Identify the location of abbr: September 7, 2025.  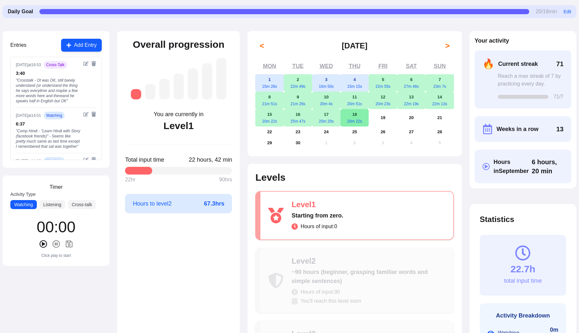
(439, 79).